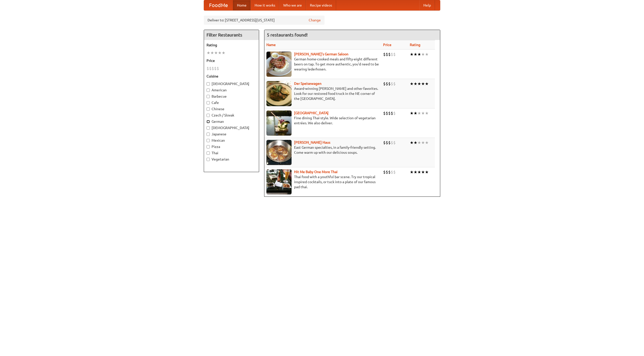 This screenshot has width=644, height=356. What do you see at coordinates (271, 45) in the screenshot?
I see `a: Name` at bounding box center [271, 45].